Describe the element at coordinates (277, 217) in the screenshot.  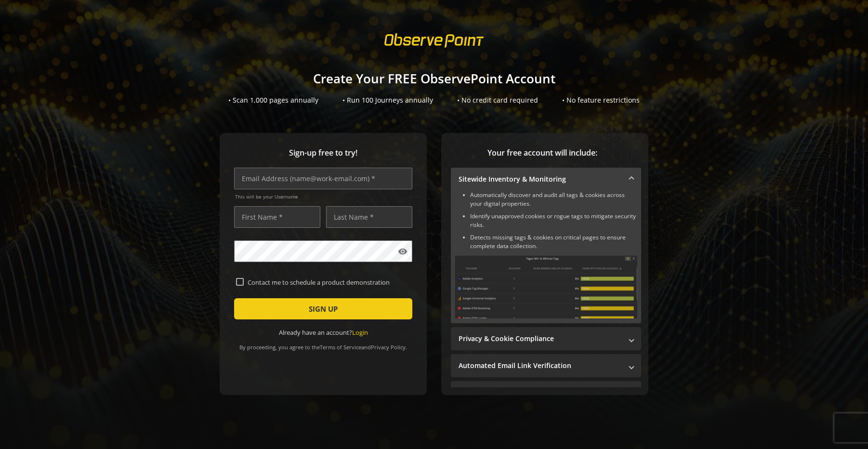
I see `input: First Name *` at that location.